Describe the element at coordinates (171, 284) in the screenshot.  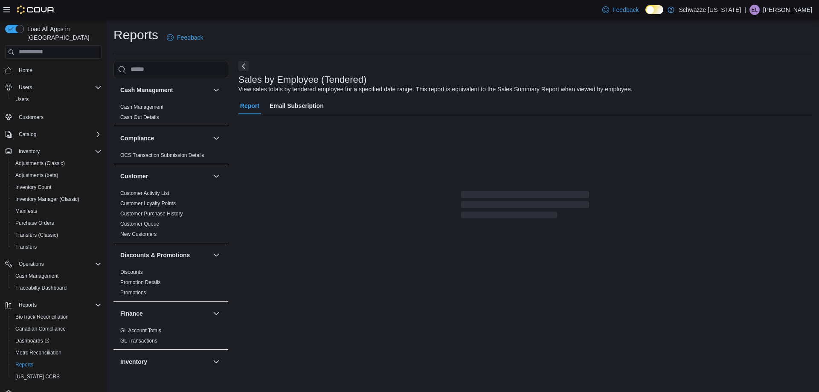
I see `div: Discounts & Promotions` at that location.